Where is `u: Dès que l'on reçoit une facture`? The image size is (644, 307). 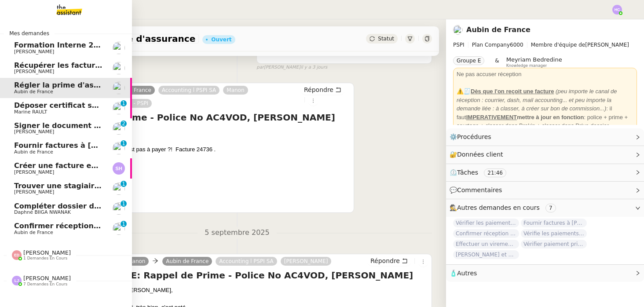
u: Dès que l'on reçoit une facture is located at coordinates (512, 91).